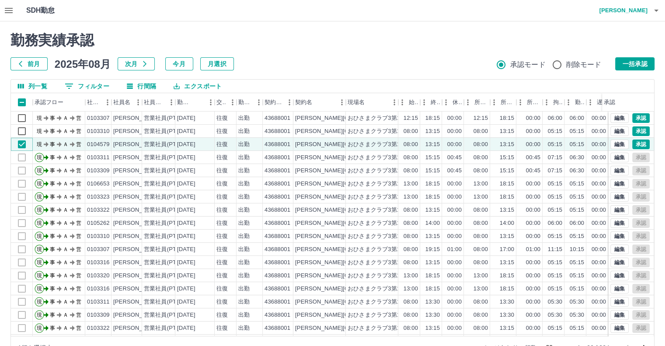  What do you see at coordinates (79, 171) in the screenshot?
I see `text: 営` at bounding box center [79, 171].